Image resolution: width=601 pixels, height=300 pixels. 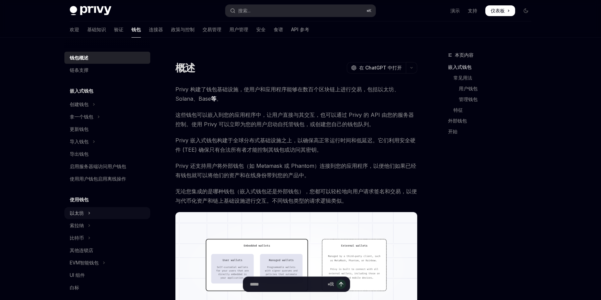 What do you see at coordinates (497, 10) in the screenshot?
I see `font: 仪表板` at bounding box center [497, 10].